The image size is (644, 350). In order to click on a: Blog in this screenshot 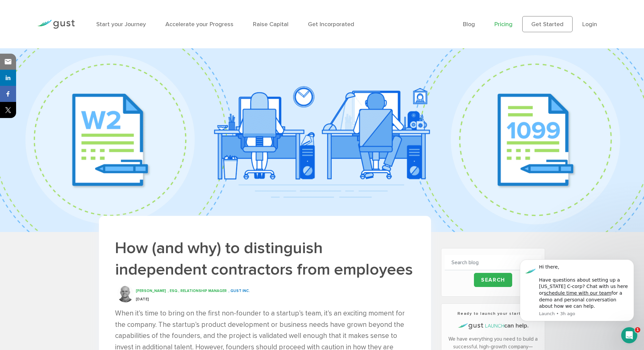, I will do `click(469, 24)`.